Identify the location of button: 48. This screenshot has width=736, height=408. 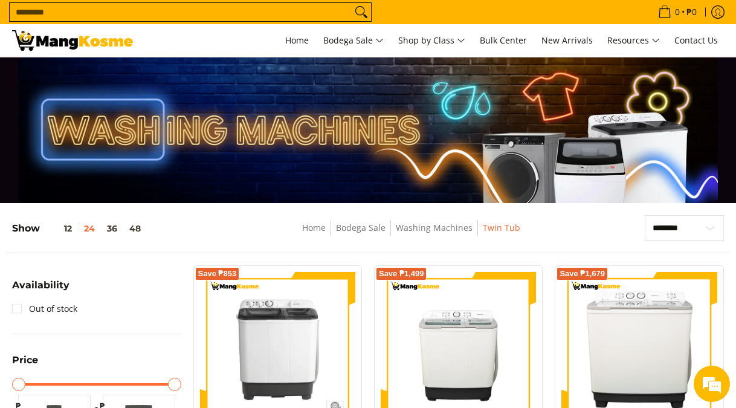
(135, 228).